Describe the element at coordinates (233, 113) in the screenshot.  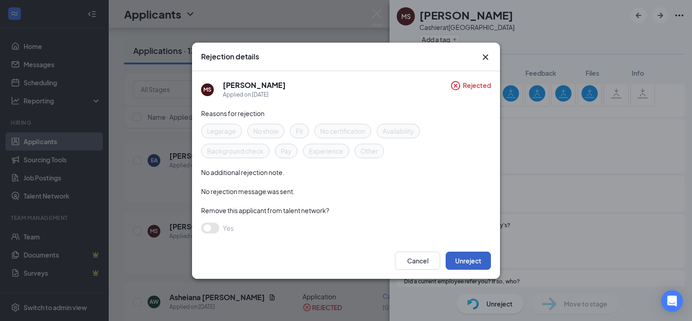
I see `span: Reasons for rejection` at that location.